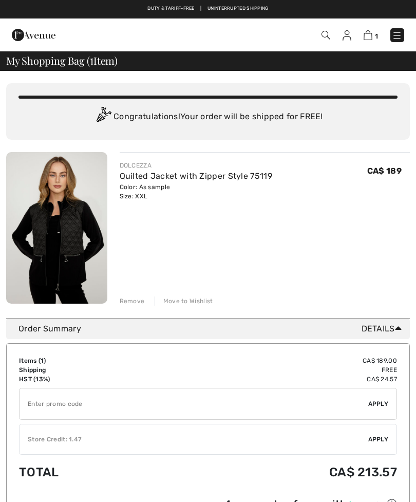 The width and height of the screenshot is (416, 502). What do you see at coordinates (196, 165) in the screenshot?
I see `div: DOLCEZZA` at bounding box center [196, 165].